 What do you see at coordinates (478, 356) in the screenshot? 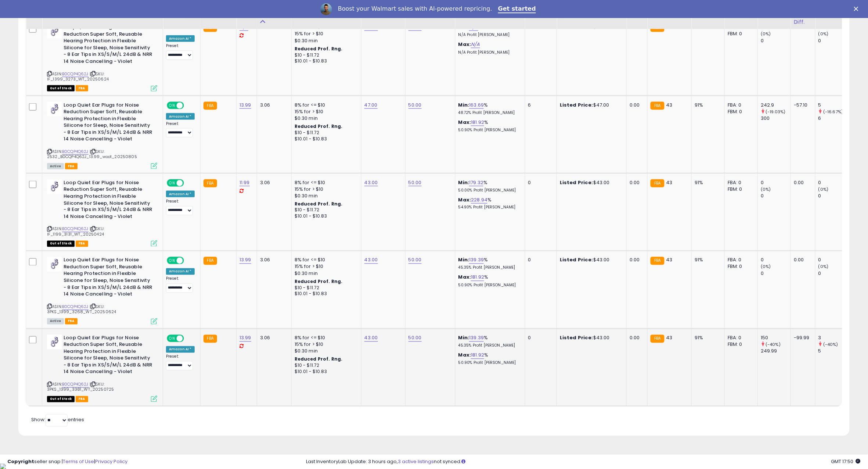
I see `a: 181.92` at bounding box center [478, 356].